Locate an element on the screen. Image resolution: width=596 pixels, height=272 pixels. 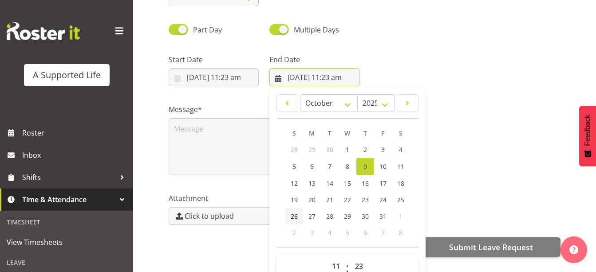
span: 16 is located at coordinates (365, 183).